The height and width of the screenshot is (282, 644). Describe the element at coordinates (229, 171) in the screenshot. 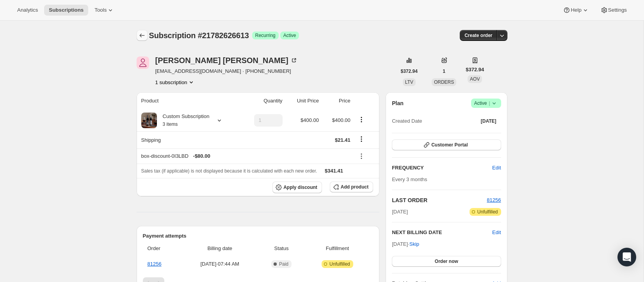

I see `span: Sales tax (if applicable) is not displayed because it is calculated with each new order.` at that location.